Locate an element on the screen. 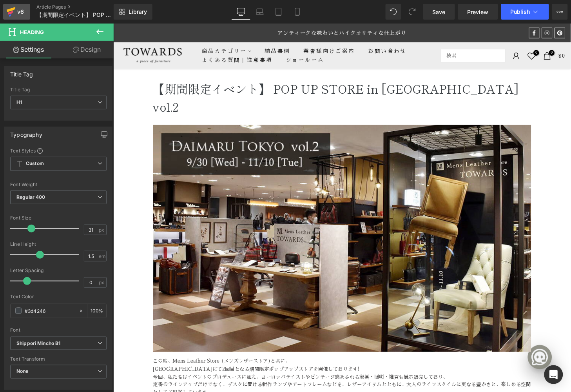  a: 納品事例 is located at coordinates (170, 29).